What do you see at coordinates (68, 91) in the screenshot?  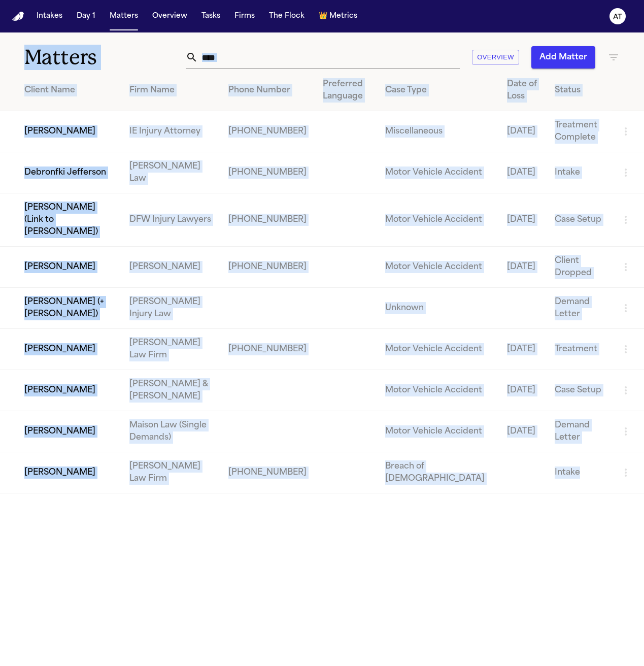 I see `div: Client Name` at bounding box center [68, 91].